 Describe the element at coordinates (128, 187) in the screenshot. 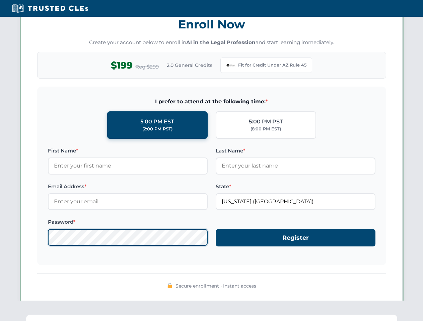

I see `label: Email Address` at that location.